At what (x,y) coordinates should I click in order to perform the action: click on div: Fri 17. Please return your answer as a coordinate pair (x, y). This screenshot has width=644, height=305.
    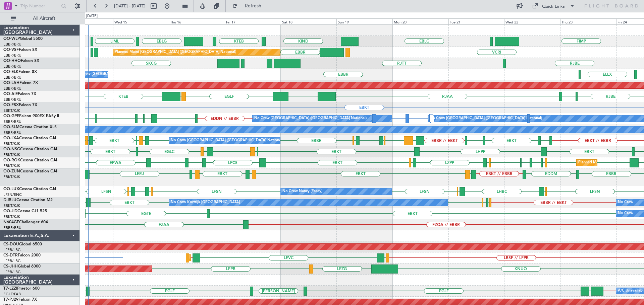
    Looking at the image, I should click on (253, 22).